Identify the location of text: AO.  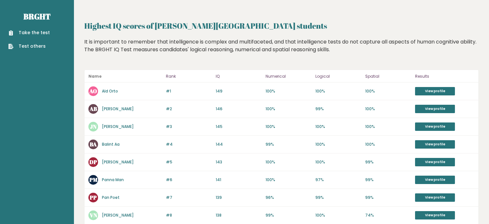
(93, 91).